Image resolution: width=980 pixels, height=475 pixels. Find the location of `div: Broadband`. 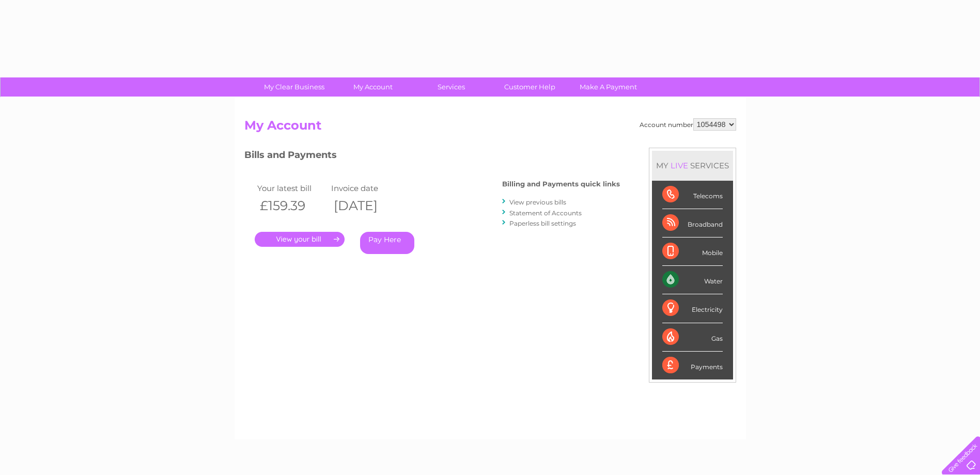

div: Broadband is located at coordinates (692, 223).